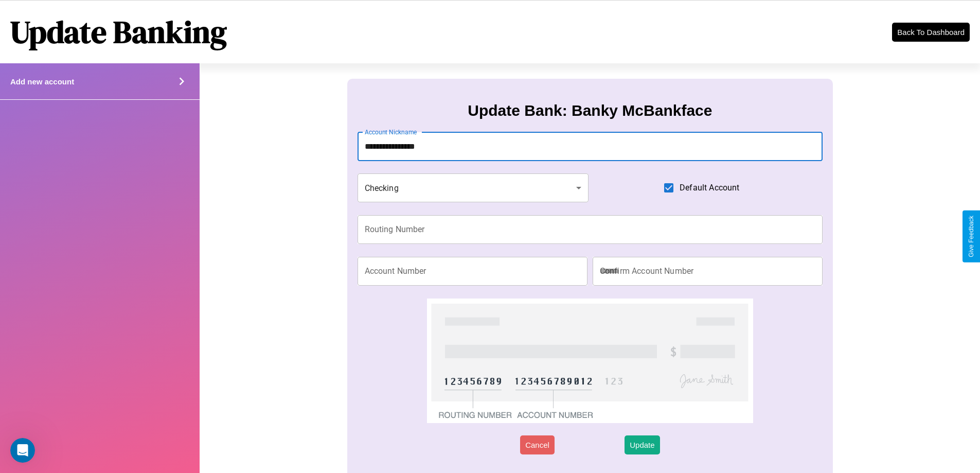  Describe the element at coordinates (391, 132) in the screenshot. I see `label: Account Nickname` at that location.